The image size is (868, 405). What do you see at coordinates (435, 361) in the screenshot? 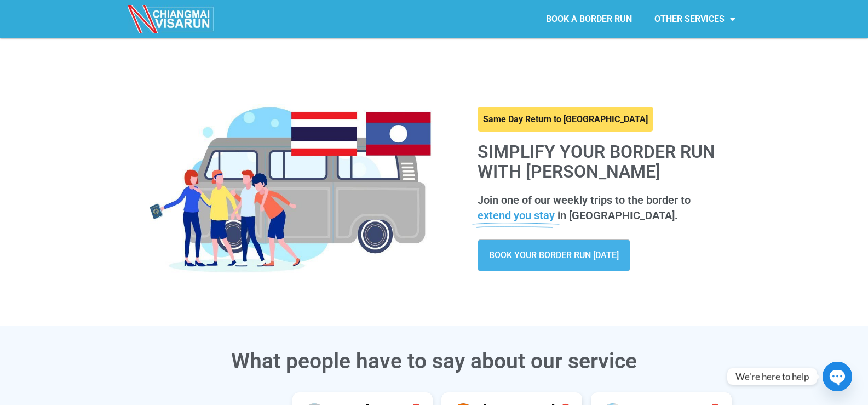
I see `h3: What people have to say about our service` at bounding box center [435, 361].